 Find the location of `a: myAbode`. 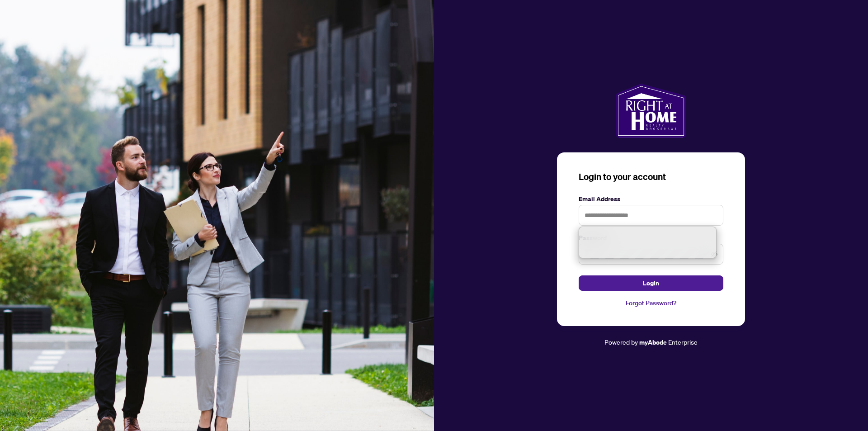

a: myAbode is located at coordinates (653, 342).